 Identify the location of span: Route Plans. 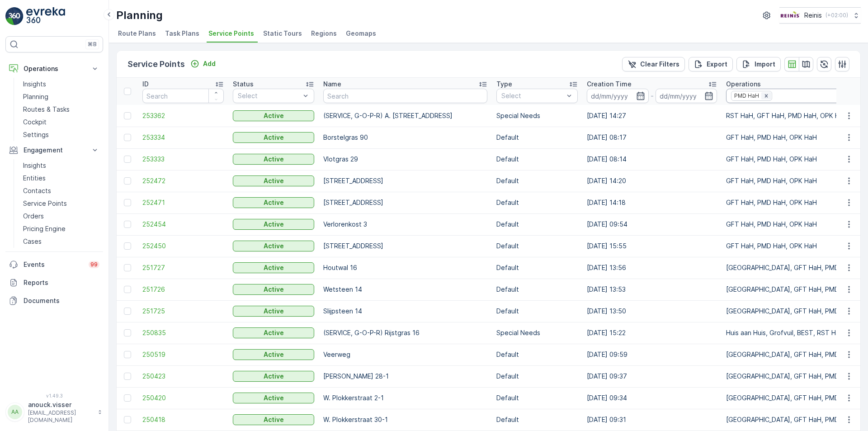
(137, 34).